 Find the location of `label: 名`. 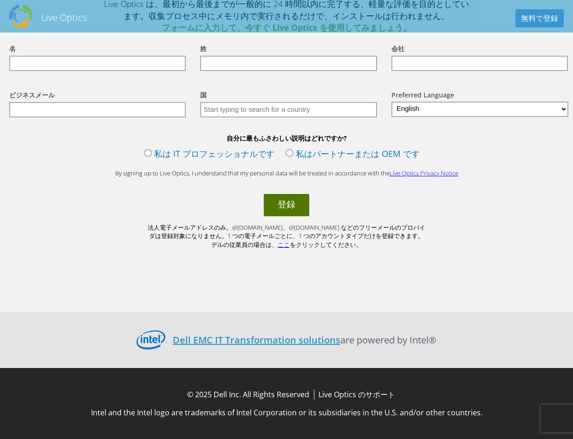

label: 名 is located at coordinates (13, 50).